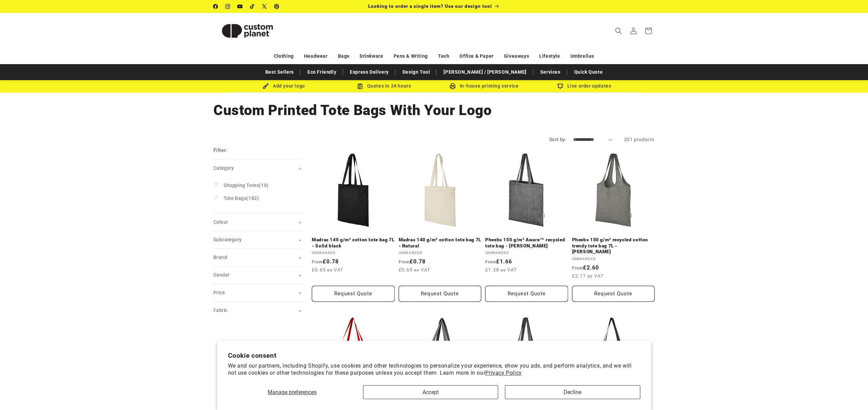 Image resolution: width=868 pixels, height=410 pixels. I want to click on span: Shopping Totes, so click(242, 185).